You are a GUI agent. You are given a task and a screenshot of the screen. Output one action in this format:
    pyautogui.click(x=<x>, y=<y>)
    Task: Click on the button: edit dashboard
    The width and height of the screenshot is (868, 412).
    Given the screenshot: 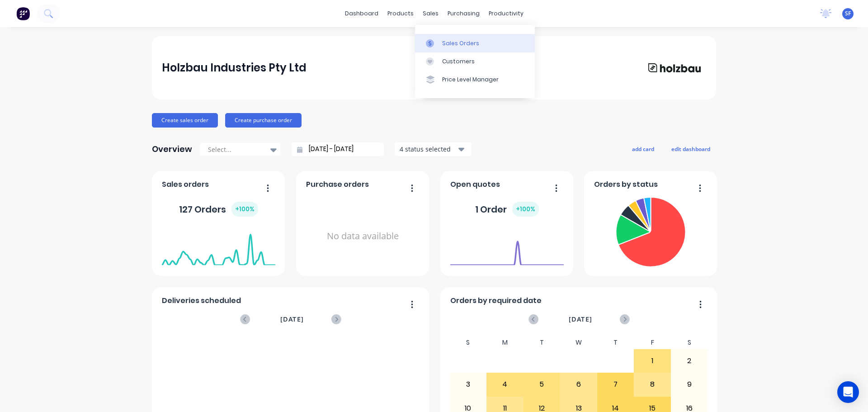 What is the action you would take?
    pyautogui.click(x=691, y=149)
    